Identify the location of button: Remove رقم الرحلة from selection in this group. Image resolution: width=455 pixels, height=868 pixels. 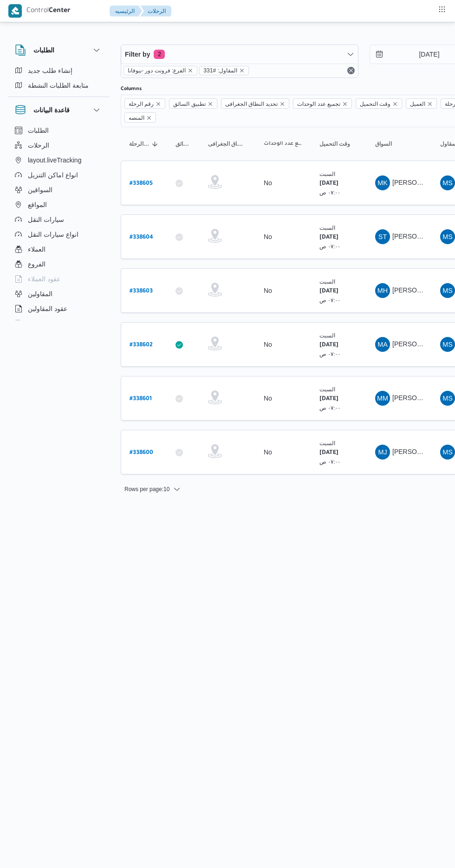
(158, 104).